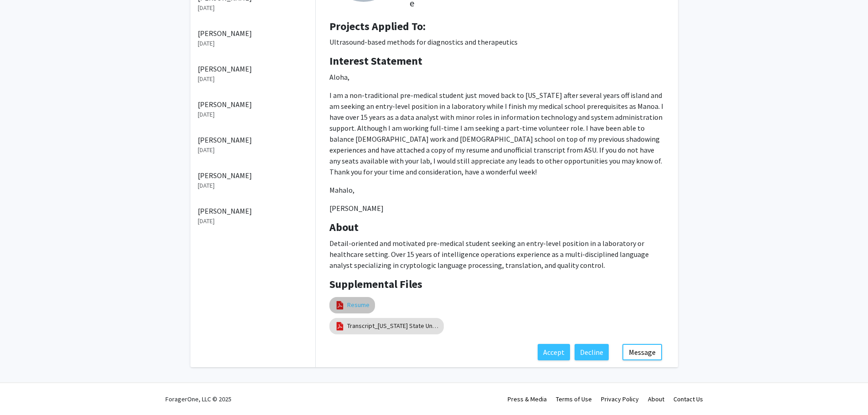 The height and width of the screenshot is (415, 868). What do you see at coordinates (642, 352) in the screenshot?
I see `button: Message` at bounding box center [642, 352].